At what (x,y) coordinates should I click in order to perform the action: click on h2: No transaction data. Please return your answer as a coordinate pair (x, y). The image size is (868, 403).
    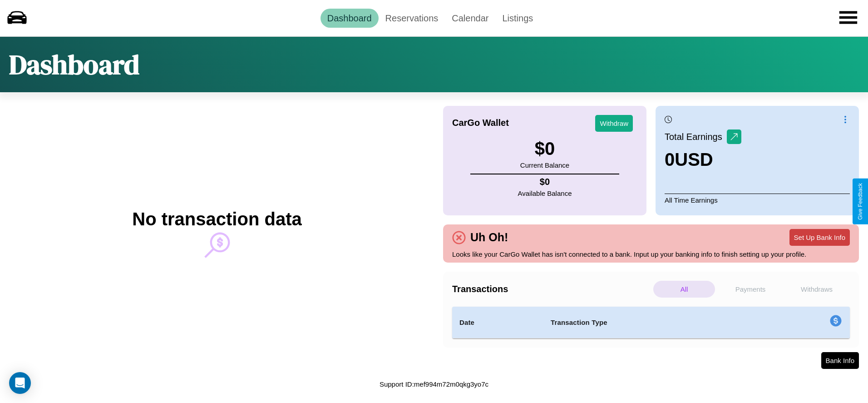
    Looking at the image, I should click on (217, 219).